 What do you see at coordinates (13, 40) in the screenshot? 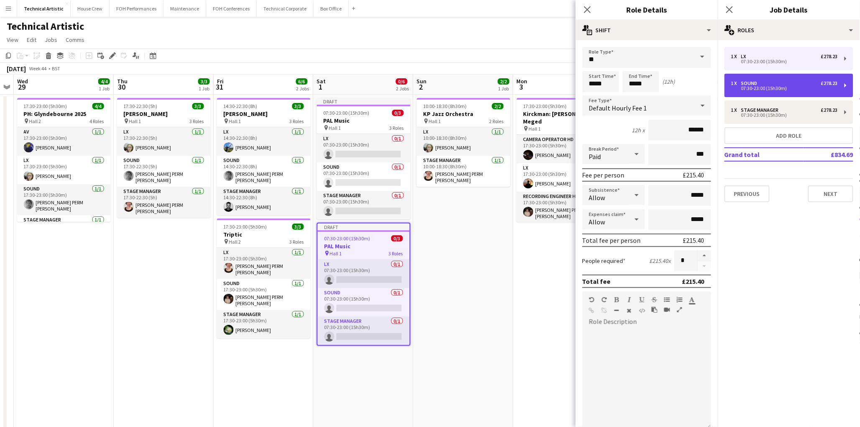
I see `a: View` at bounding box center [13, 40].